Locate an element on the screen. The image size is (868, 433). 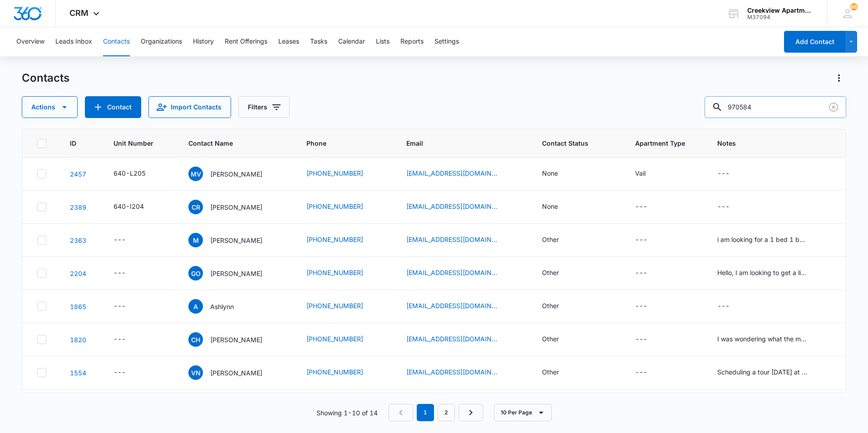
div: Notes - Scheduling a tour Wednesday the 22nd at 5pm if available. - Select to Edit Field is located at coordinates (771, 372).